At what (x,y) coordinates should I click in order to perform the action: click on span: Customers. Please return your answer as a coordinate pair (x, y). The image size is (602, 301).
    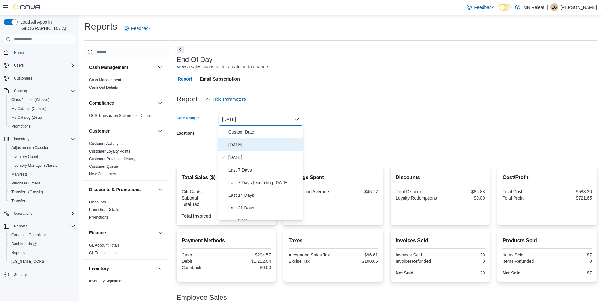
    Looking at the image, I should click on (23, 78).